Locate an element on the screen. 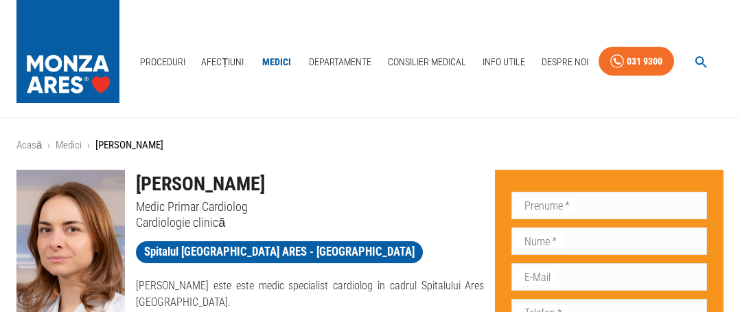  p: Medic Primar Cardiolog is located at coordinates (310, 206).